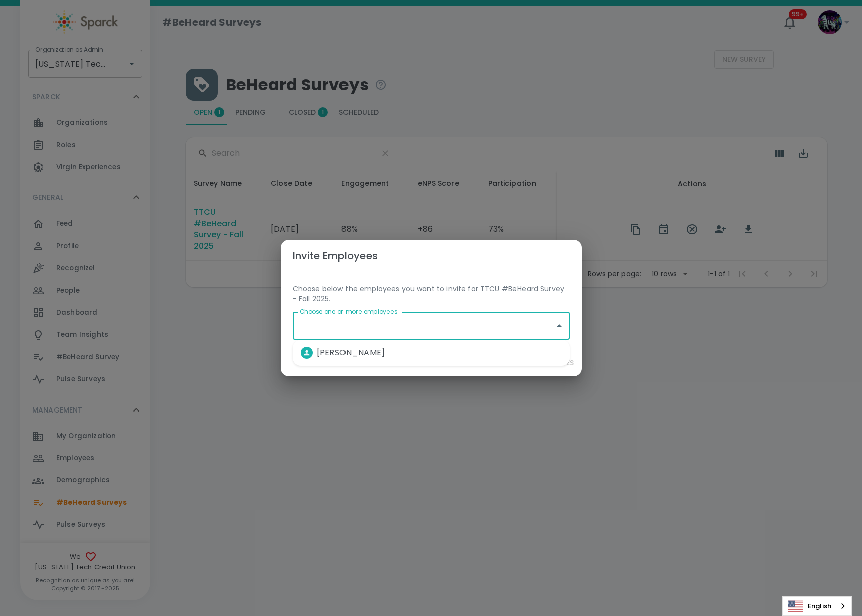 This screenshot has width=862, height=616. I want to click on button: Close, so click(559, 326).